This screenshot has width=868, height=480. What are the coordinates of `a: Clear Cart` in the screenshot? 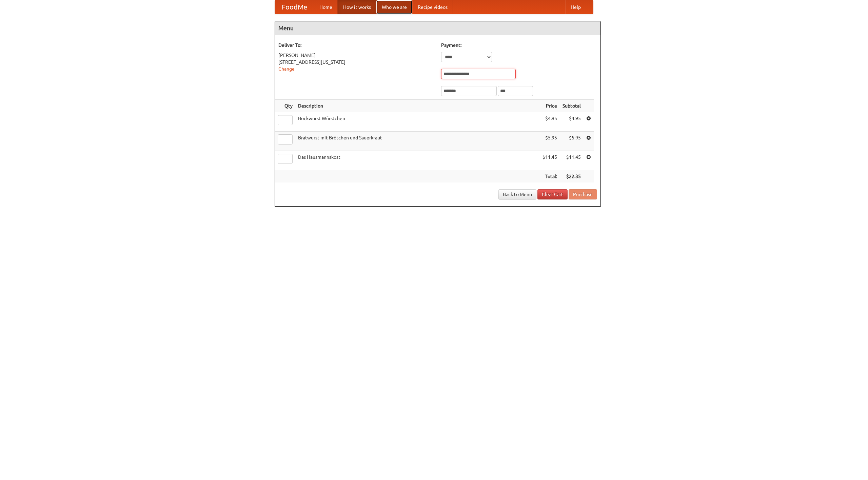 It's located at (552, 195).